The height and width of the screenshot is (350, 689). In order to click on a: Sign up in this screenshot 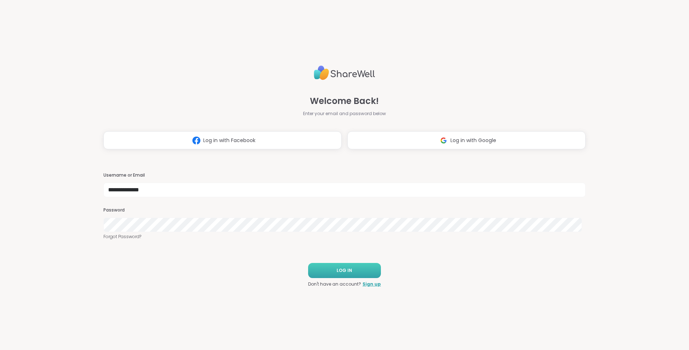, I will do `click(371, 285)`.